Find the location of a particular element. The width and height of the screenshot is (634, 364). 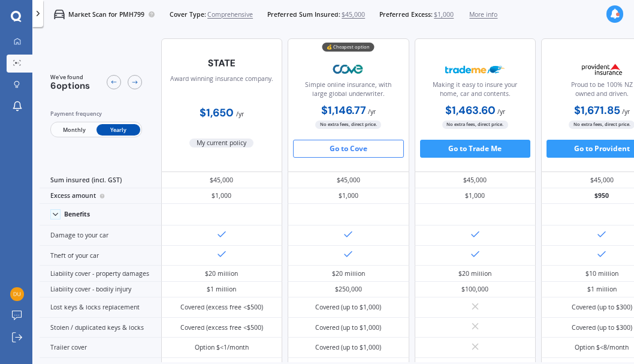

b: $1,146.77 is located at coordinates (343, 111).